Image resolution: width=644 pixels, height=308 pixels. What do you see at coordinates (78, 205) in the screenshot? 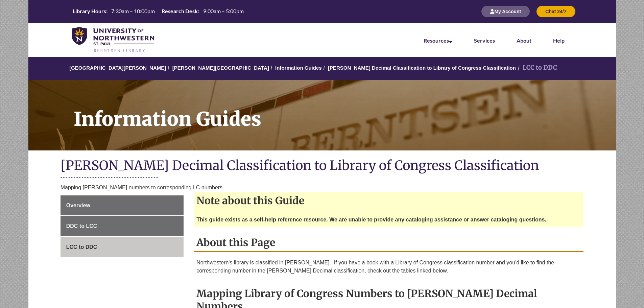
I see `span: Overview` at bounding box center [78, 205].